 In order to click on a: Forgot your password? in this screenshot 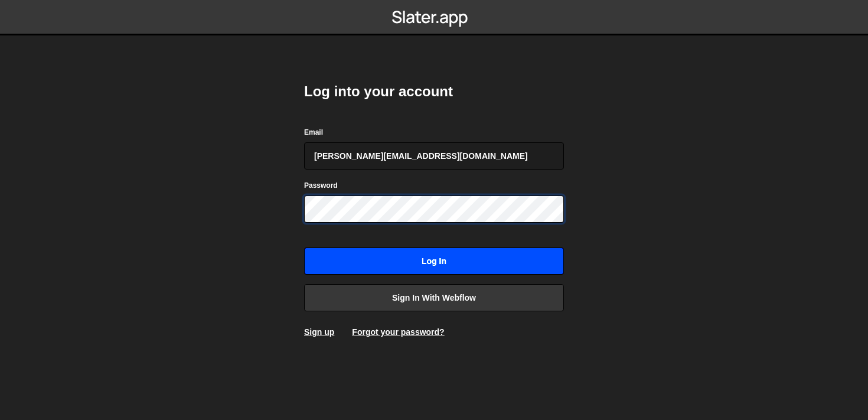, I will do `click(398, 332)`.